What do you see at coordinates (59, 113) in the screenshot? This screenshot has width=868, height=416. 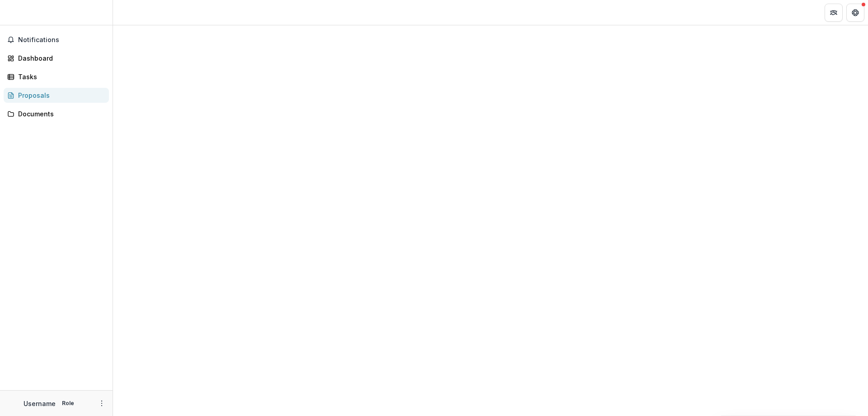 I see `div: Documents` at bounding box center [59, 113].